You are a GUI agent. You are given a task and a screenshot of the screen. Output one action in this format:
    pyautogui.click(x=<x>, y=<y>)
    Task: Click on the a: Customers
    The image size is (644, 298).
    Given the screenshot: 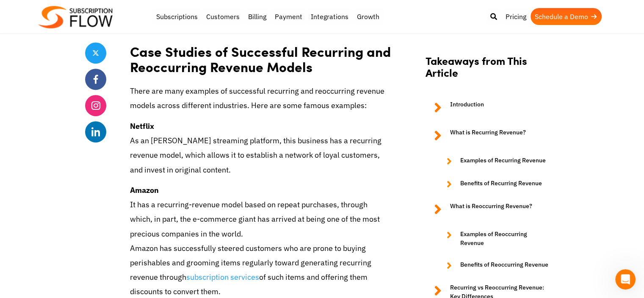 What is the action you would take?
    pyautogui.click(x=223, y=17)
    